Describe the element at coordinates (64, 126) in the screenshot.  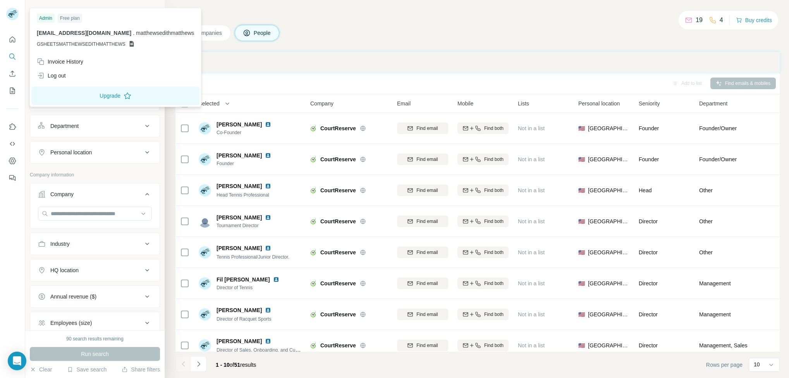
I see `div: Department` at that location.